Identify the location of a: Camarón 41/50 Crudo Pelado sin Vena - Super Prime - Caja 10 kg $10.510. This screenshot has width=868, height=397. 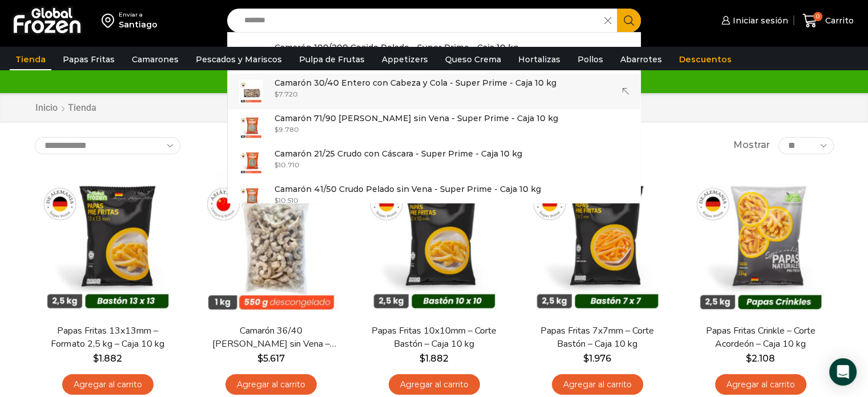
(434, 198).